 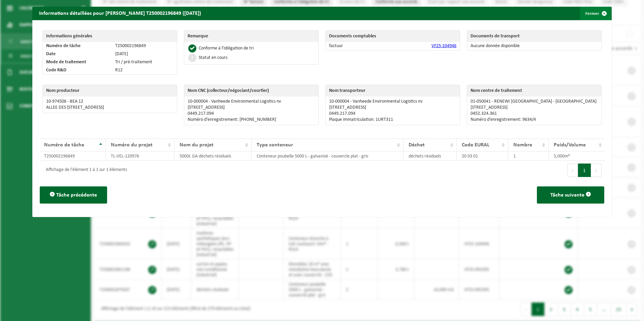 What do you see at coordinates (213, 58) in the screenshot?
I see `div: Statut en cours` at bounding box center [213, 58].